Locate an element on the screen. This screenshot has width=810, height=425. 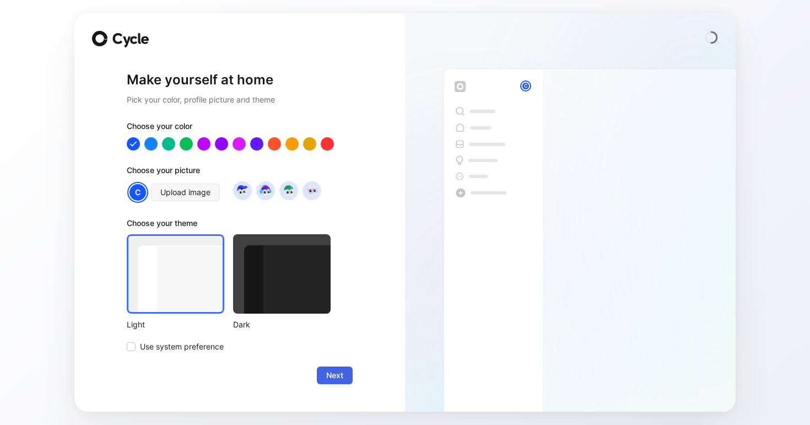
div: Choose your picture is located at coordinates (240, 172).